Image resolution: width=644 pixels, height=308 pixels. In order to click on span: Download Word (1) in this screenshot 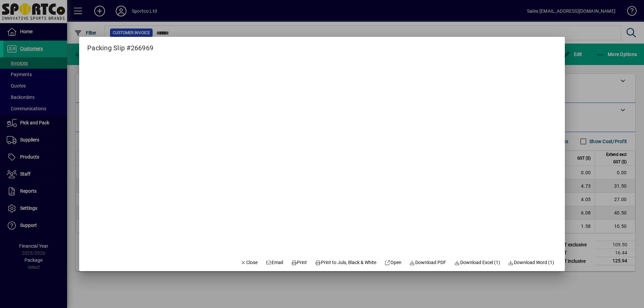, I will do `click(531, 262)`.